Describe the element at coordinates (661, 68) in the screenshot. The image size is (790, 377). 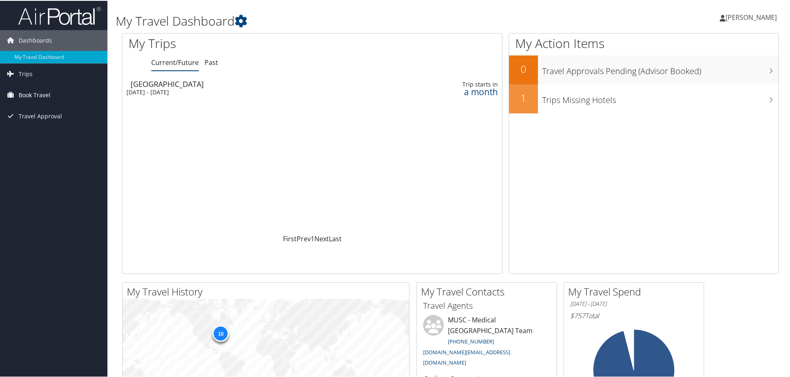
I see `h3: Travel Approvals Pending (Advisor Booked)` at that location.